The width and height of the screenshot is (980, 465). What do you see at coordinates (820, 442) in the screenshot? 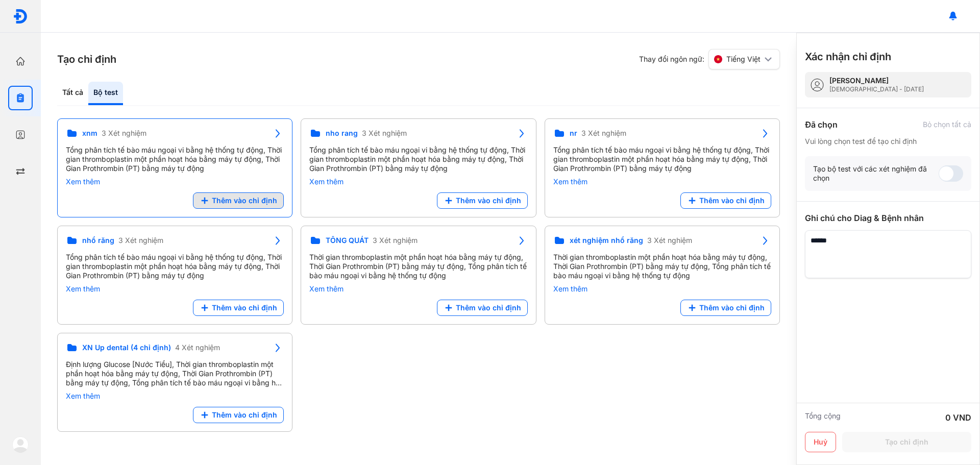
I see `button: Huỷ` at bounding box center [820, 442].